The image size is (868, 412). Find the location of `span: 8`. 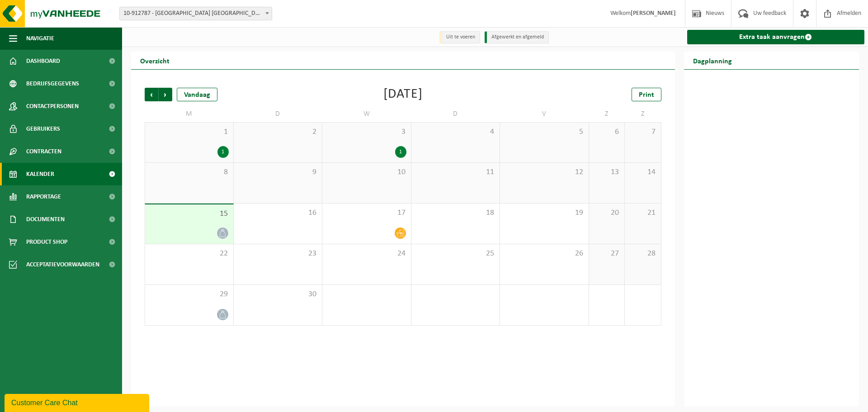

span: 8 is located at coordinates (189, 172).